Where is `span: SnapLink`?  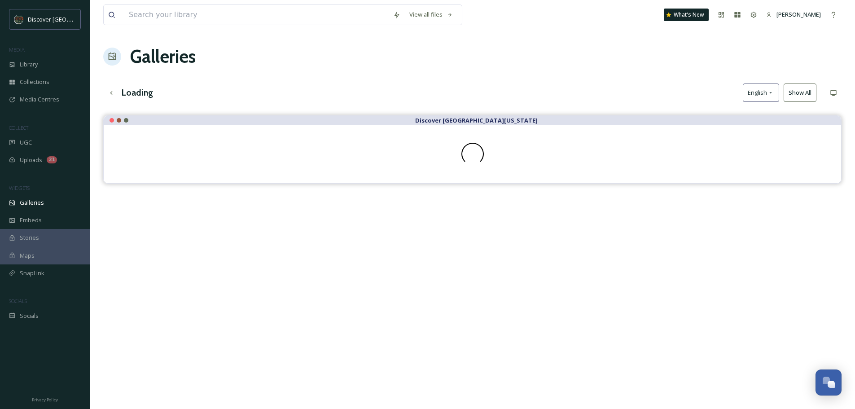
span: SnapLink is located at coordinates (32, 273).